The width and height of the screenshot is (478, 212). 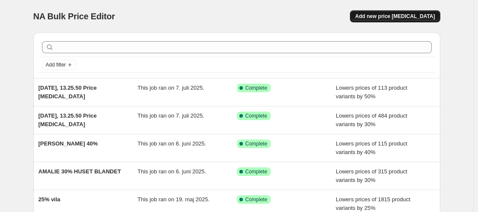 I want to click on span: NA Bulk Price Editor, so click(x=74, y=16).